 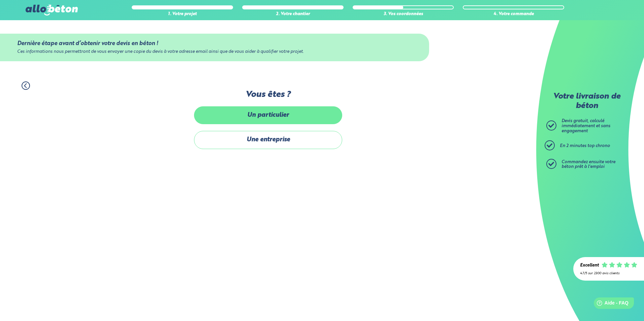 I want to click on div: 1. Votre projet, so click(x=182, y=14).